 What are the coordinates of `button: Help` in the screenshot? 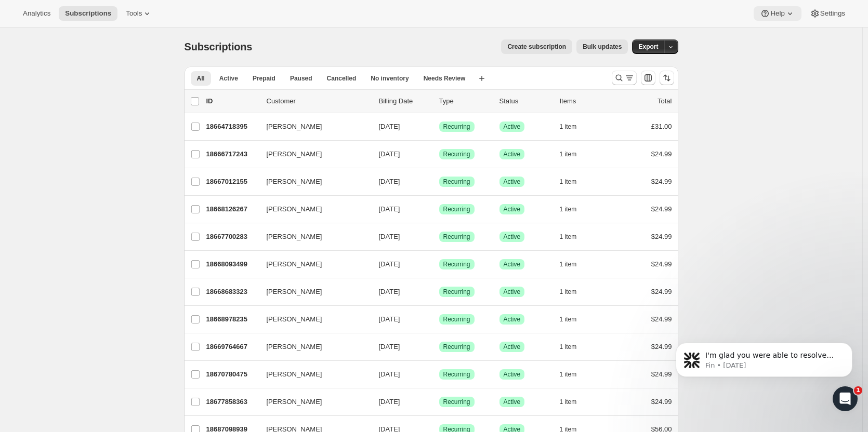 It's located at (777, 14).